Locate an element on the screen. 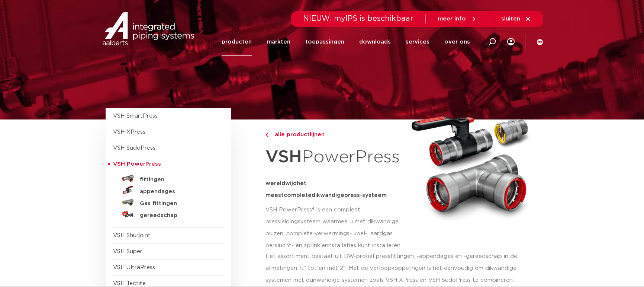  span: NIEUW: myIPS is beschikbaar is located at coordinates (358, 19).